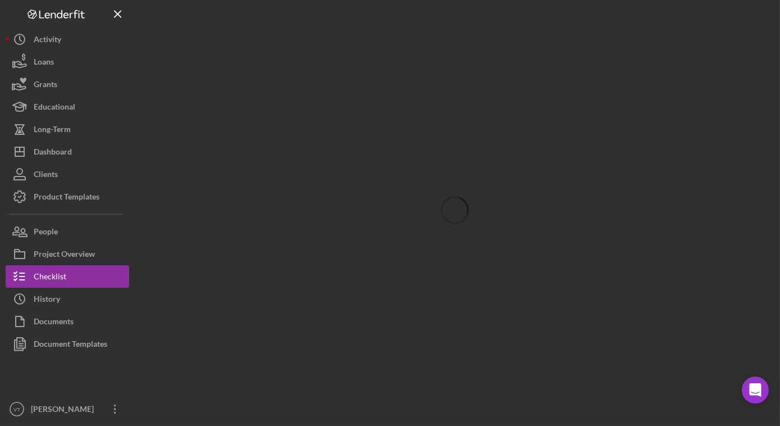 The width and height of the screenshot is (780, 426). What do you see at coordinates (53, 322) in the screenshot?
I see `div: Documents` at bounding box center [53, 322].